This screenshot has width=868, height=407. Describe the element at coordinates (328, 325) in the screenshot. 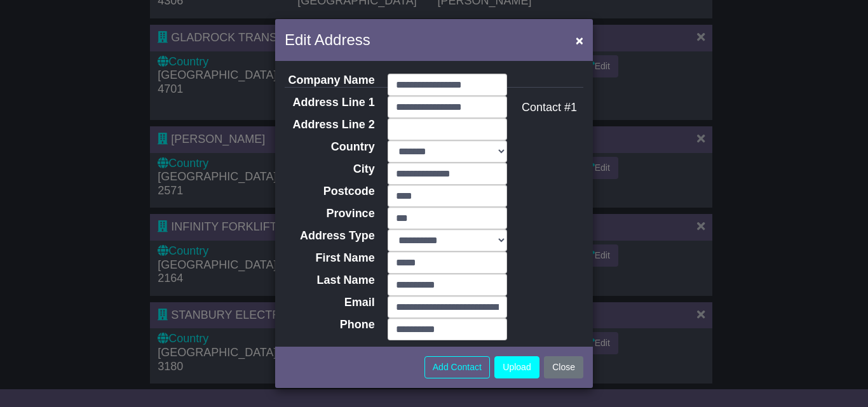

I see `label: Phone` at that location.